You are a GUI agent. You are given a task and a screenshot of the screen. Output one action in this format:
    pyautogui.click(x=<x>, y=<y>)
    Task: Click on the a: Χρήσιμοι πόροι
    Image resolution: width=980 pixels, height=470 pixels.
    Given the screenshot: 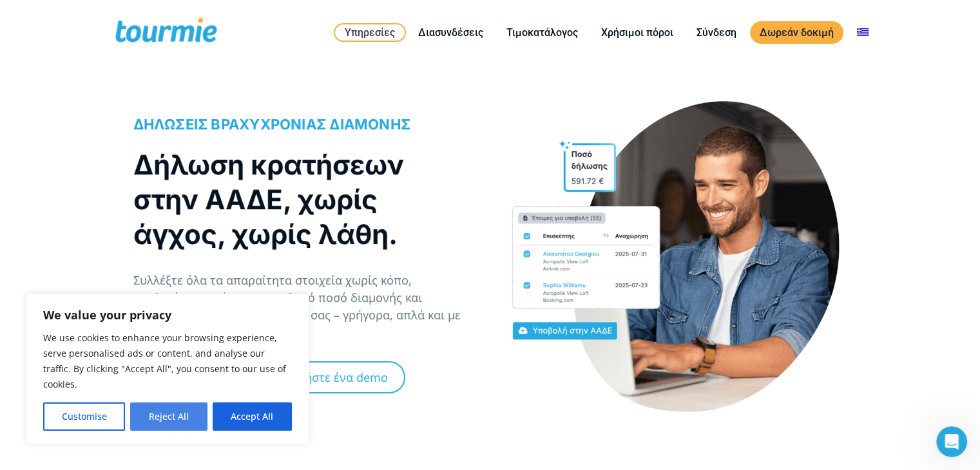 What is the action you would take?
    pyautogui.click(x=637, y=32)
    